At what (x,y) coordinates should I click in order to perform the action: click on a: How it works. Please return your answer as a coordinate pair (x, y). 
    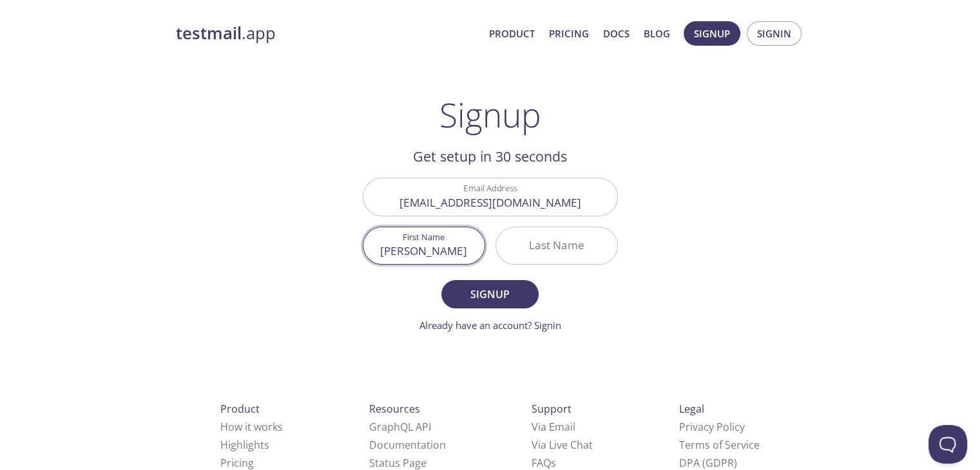
    Looking at the image, I should click on (252, 427).